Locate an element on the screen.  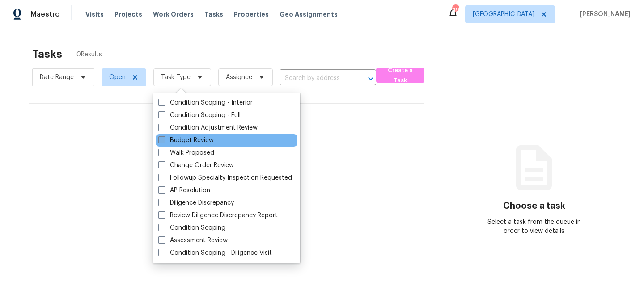
span: Assignee is located at coordinates (239, 77).